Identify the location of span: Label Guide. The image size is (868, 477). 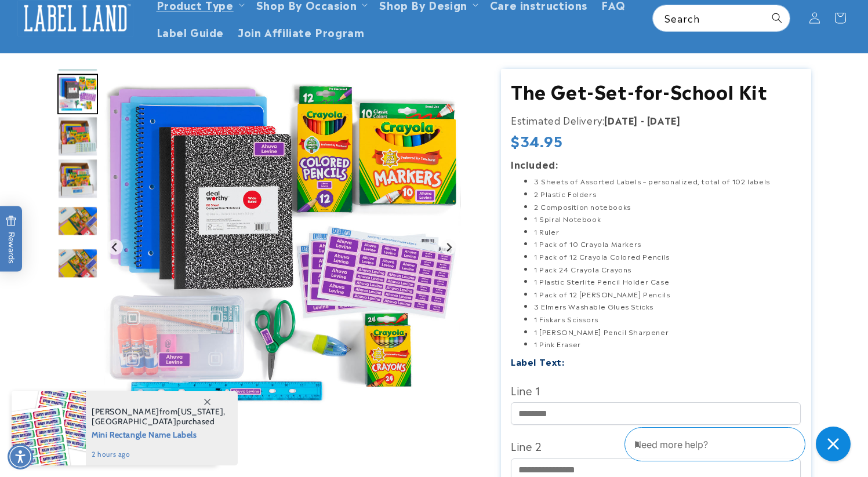
(191, 31).